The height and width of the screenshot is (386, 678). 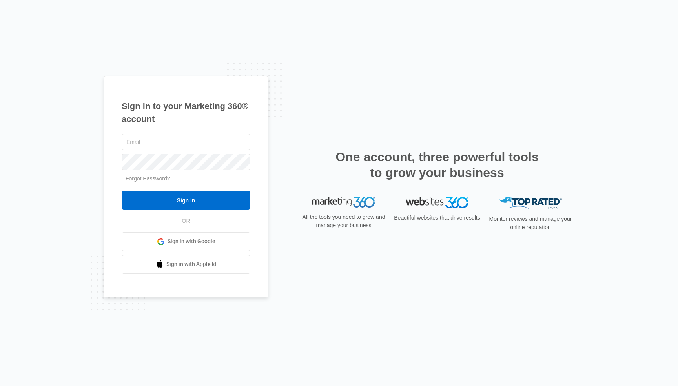 What do you see at coordinates (186, 221) in the screenshot?
I see `span: OR` at bounding box center [186, 221].